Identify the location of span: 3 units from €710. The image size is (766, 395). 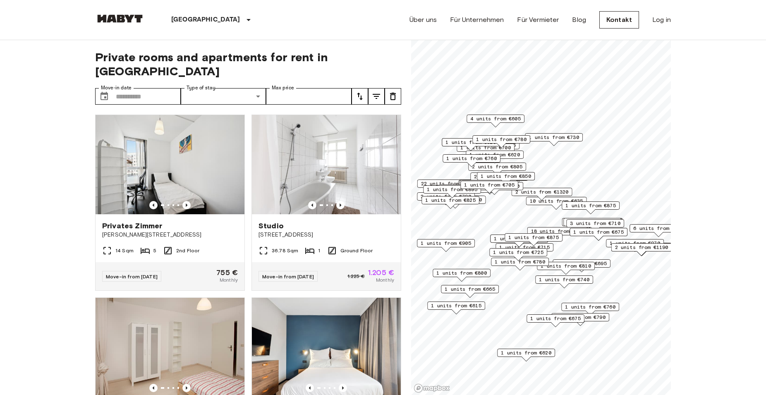
(595, 223).